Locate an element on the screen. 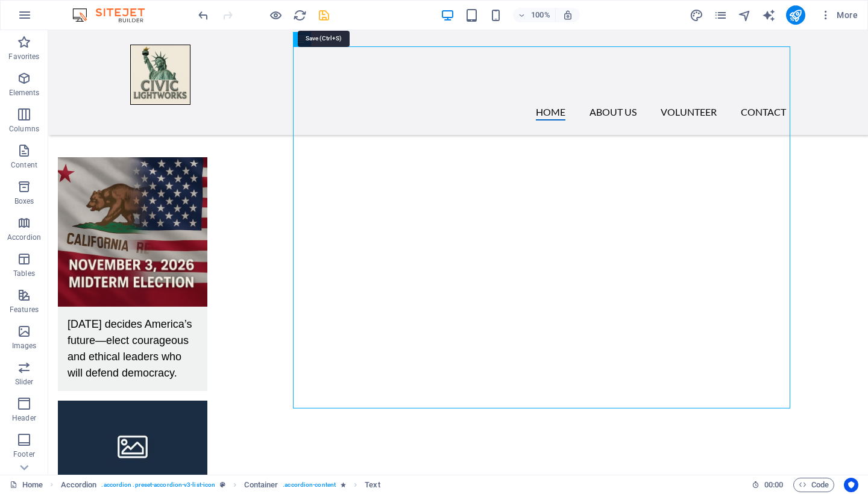  button: navigator is located at coordinates (745, 15).